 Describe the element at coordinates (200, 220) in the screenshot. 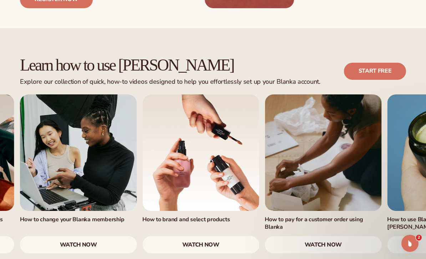

I see `h3: How to brand and select products` at that location.